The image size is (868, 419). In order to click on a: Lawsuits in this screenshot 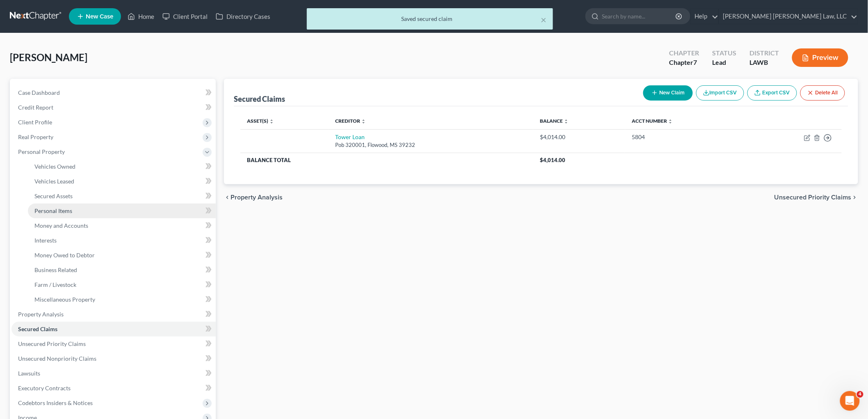, I will do `click(114, 373)`.